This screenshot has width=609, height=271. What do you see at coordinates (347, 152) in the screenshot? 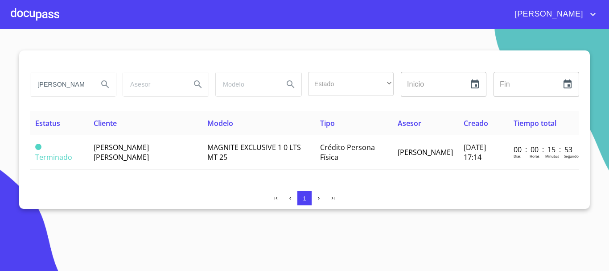
I see `span: Crédito Persona Física` at bounding box center [347, 152].